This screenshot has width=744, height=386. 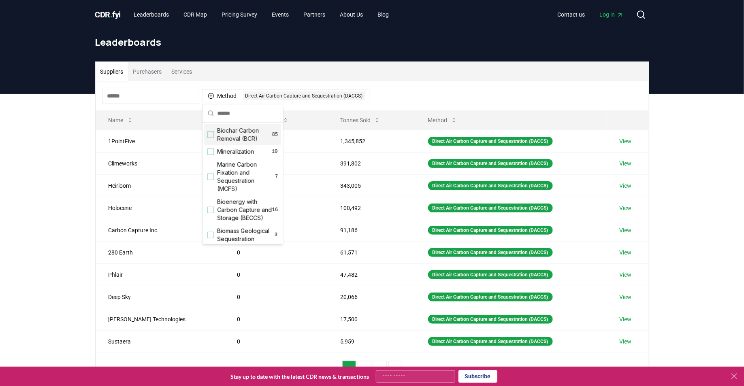 I want to click on a: Contact us, so click(x=571, y=15).